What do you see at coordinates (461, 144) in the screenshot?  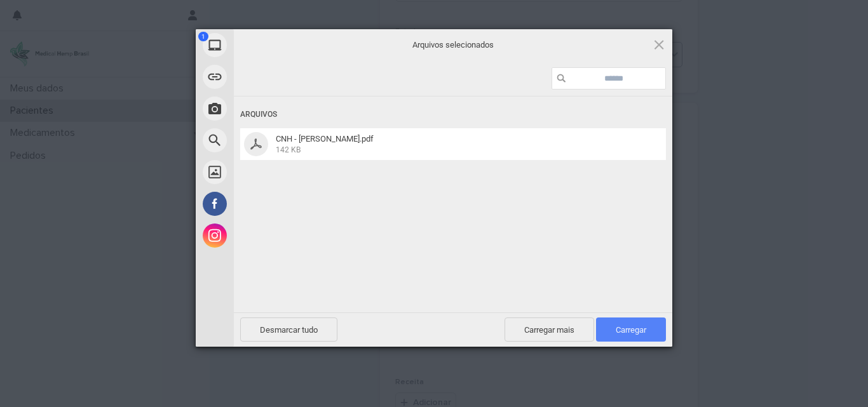 I see `span: CNH - CHAYANNE.pdf` at bounding box center [461, 144].